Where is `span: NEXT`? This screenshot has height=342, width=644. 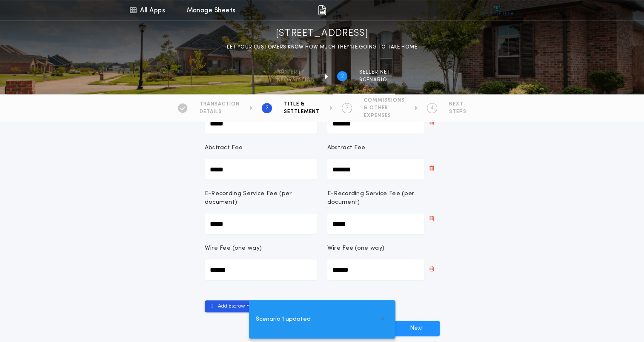
span: NEXT is located at coordinates (458, 104).